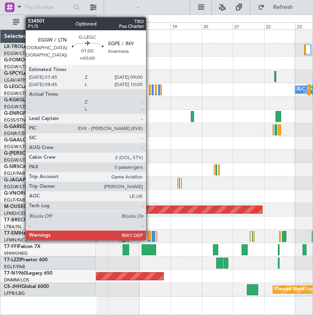 This screenshot has width=313, height=315. I want to click on span: T7-FFI, so click(11, 247).